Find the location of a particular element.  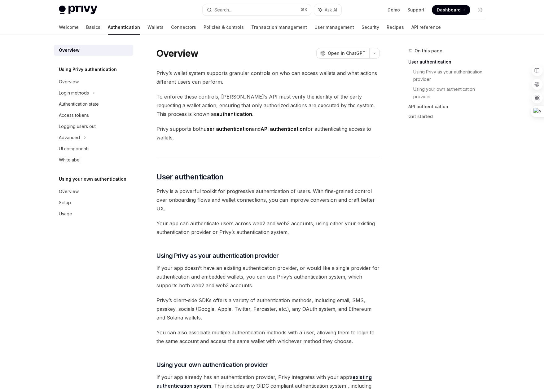

a: API authentication is located at coordinates (449, 107).